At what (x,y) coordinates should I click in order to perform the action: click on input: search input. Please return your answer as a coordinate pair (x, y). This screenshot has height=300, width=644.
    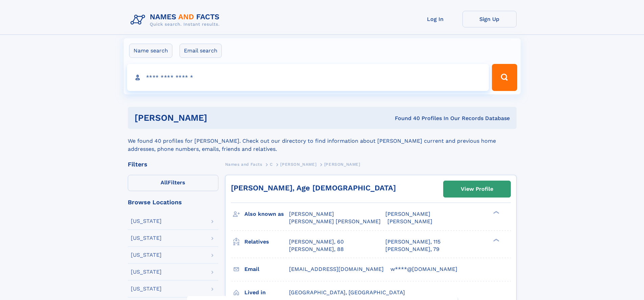
    Looking at the image, I should click on (308, 78).